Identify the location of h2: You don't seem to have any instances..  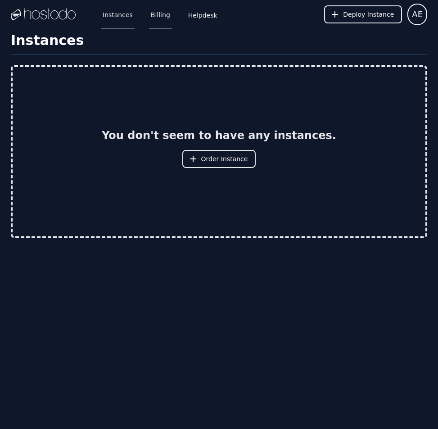
(219, 135).